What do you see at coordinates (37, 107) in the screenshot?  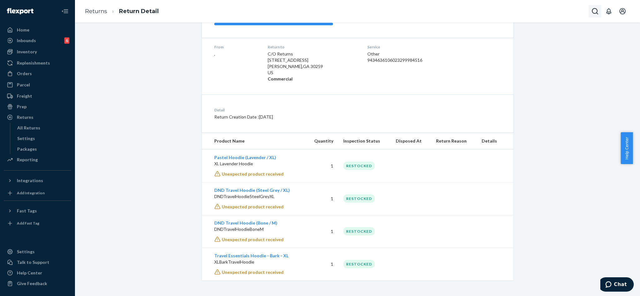 I see `a: Prep` at bounding box center [37, 107].